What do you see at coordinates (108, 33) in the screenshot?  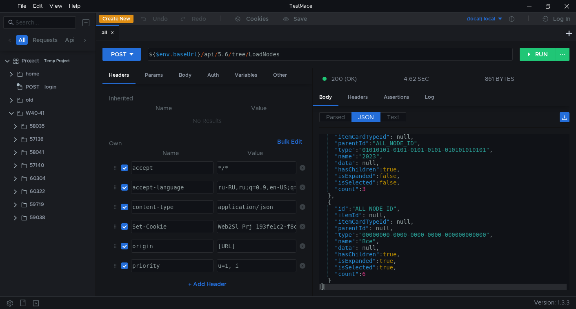 I see `div: all` at bounding box center [108, 33].